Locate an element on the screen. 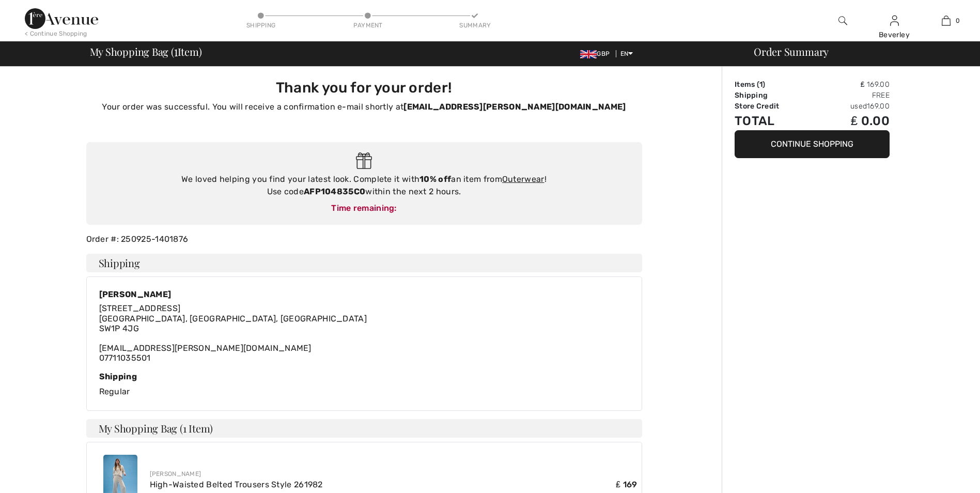  a: 0 is located at coordinates (946, 20).